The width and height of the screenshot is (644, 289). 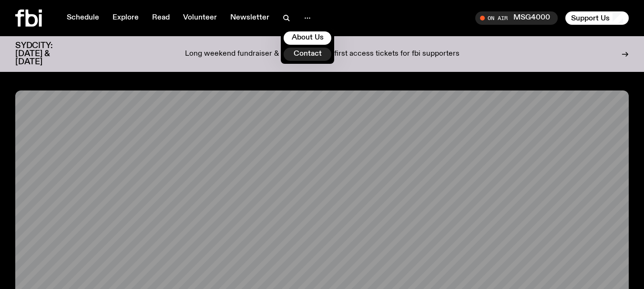 I want to click on a: Schedule, so click(x=83, y=18).